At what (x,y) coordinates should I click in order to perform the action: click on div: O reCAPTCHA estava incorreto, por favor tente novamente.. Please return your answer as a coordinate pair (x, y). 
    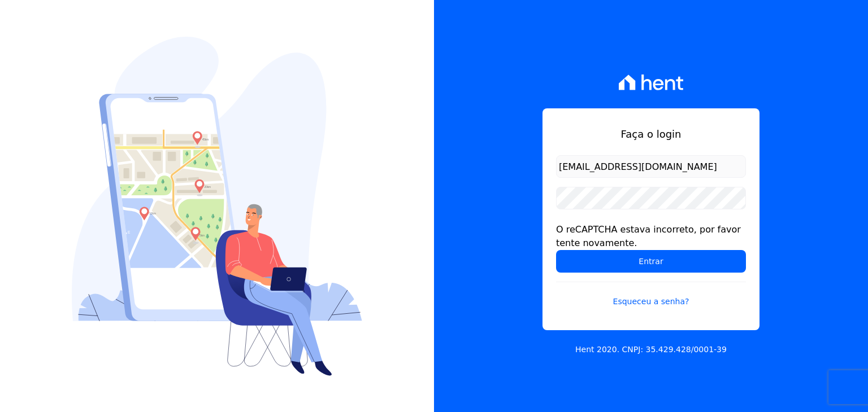
    Looking at the image, I should click on (651, 237).